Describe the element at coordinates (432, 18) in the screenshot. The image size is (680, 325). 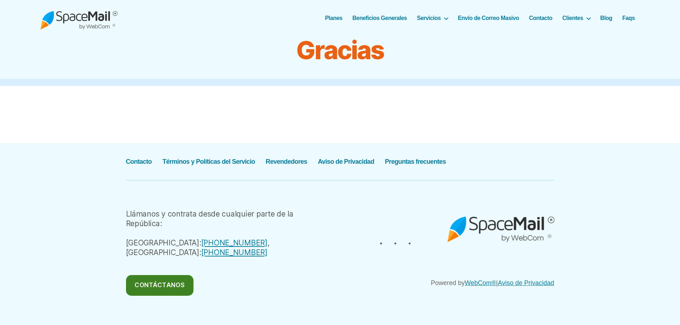
I see `a: Servicios` at that location.